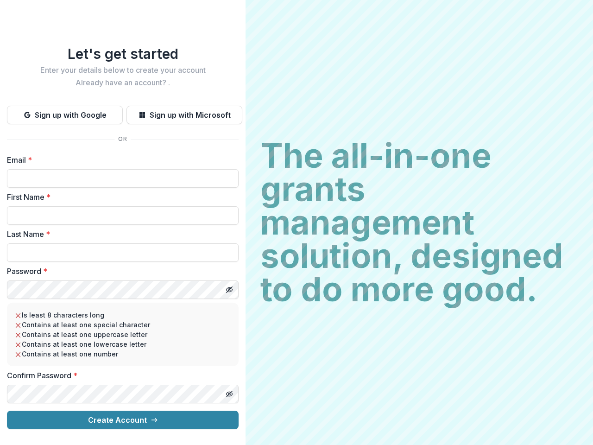 The image size is (593, 445). What do you see at coordinates (123, 70) in the screenshot?
I see `h2: Enter your details below to create your account` at bounding box center [123, 70].